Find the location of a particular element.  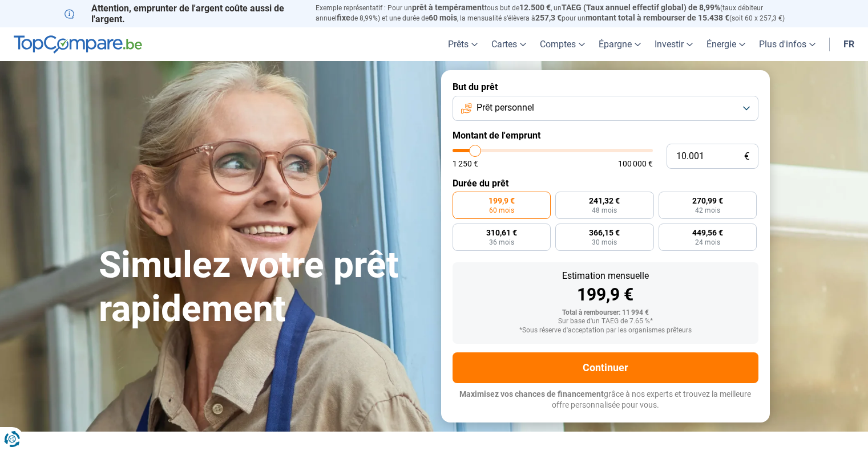

span: 12.500 € is located at coordinates (535, 8).